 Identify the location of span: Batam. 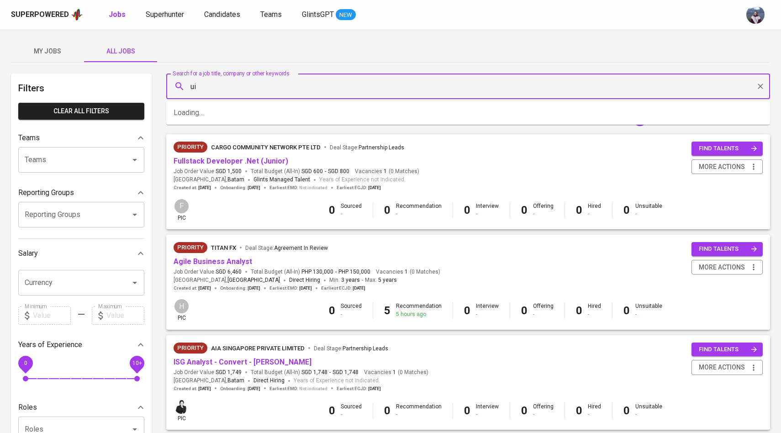
(236, 381).